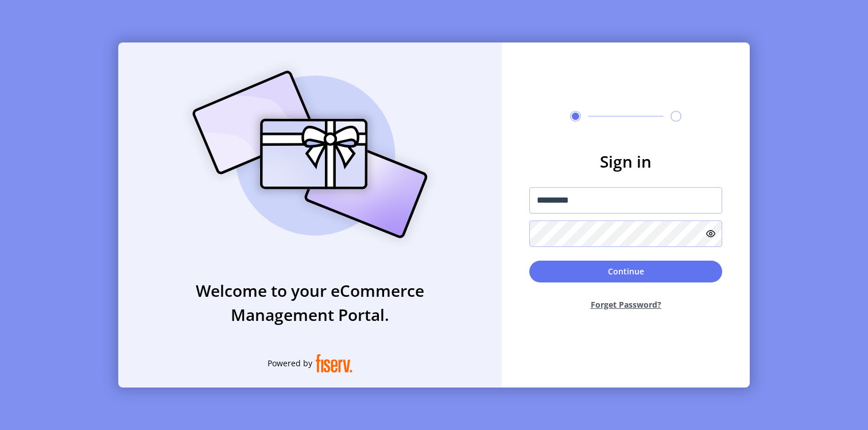  Describe the element at coordinates (626, 161) in the screenshot. I see `h3: Sign in` at that location.